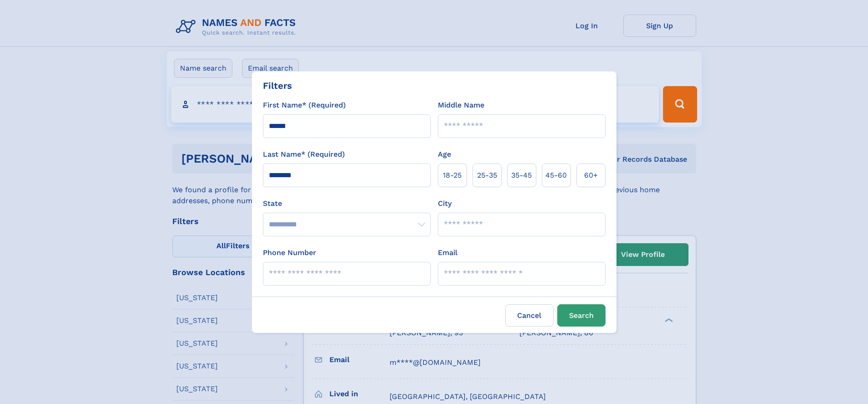 This screenshot has height=404, width=868. What do you see at coordinates (347, 204) in the screenshot?
I see `label: State` at bounding box center [347, 204].